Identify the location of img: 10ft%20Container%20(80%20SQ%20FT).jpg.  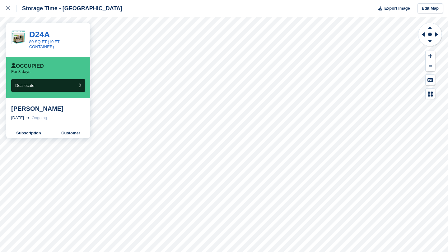
(19, 38).